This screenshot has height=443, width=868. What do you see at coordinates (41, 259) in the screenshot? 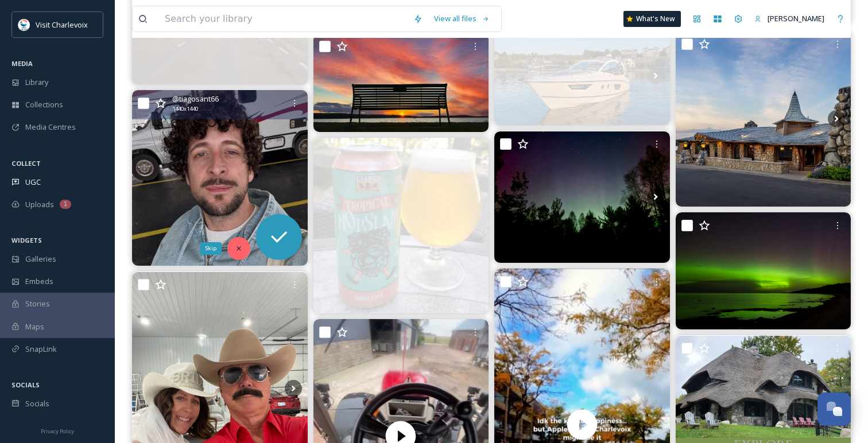
I see `span: Galleries` at bounding box center [41, 259].